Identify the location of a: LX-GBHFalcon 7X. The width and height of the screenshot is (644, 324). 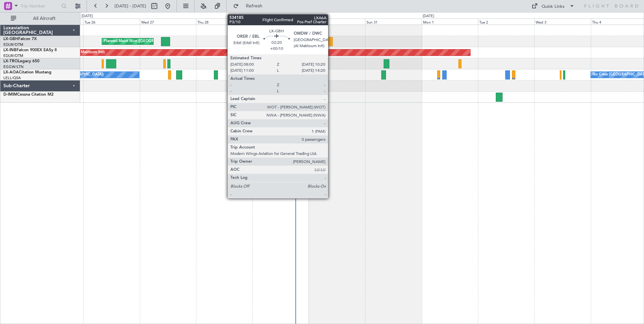
(20, 39).